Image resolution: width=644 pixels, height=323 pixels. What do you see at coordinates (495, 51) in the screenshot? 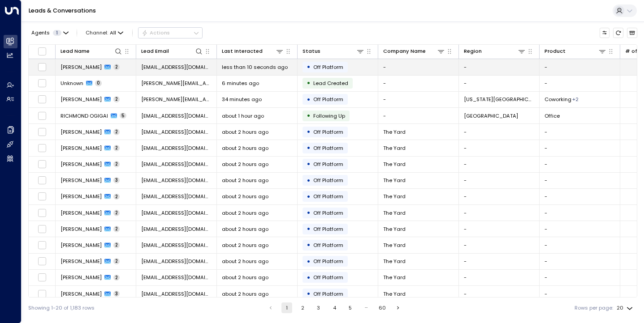
I see `div: Region` at bounding box center [495, 51].